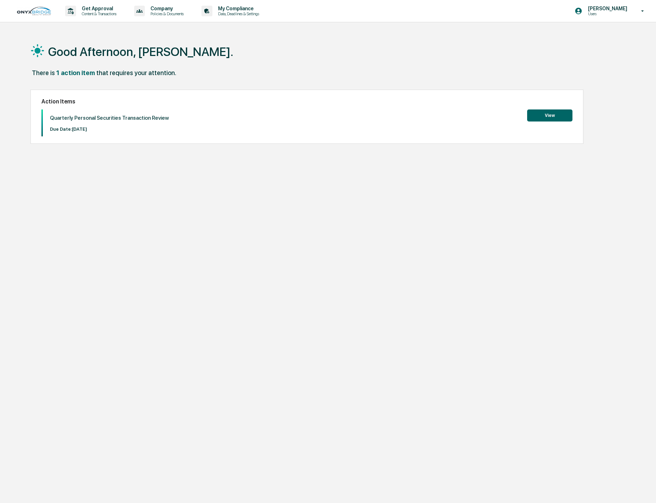  Describe the element at coordinates (75, 73) in the screenshot. I see `div: 1 action item` at that location.